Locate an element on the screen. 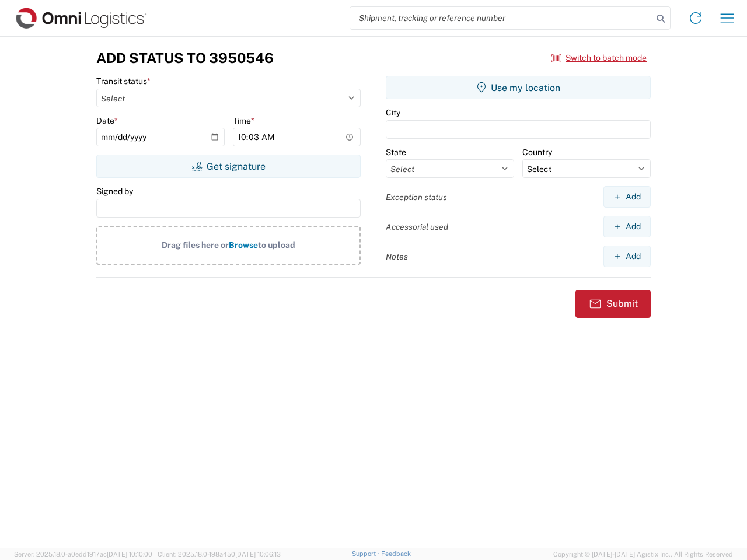 The height and width of the screenshot is (560, 747). button: Submit is located at coordinates (613, 304).